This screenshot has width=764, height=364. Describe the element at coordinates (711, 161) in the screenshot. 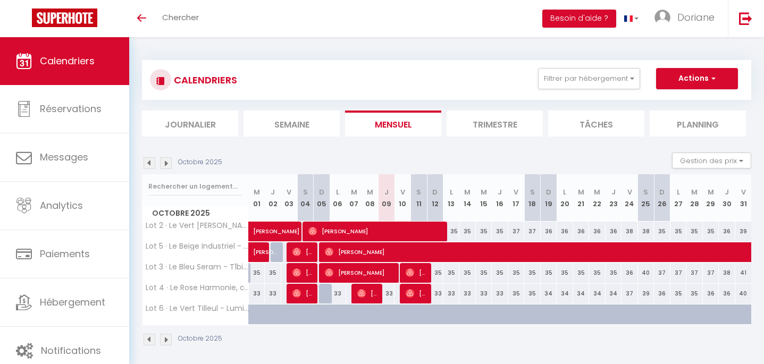

I see `button: Gestion des prix` at that location.